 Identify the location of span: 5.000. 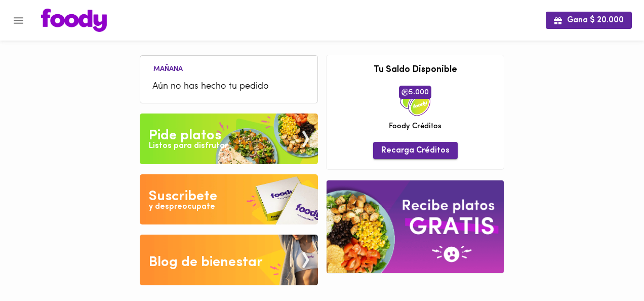
(415, 92).